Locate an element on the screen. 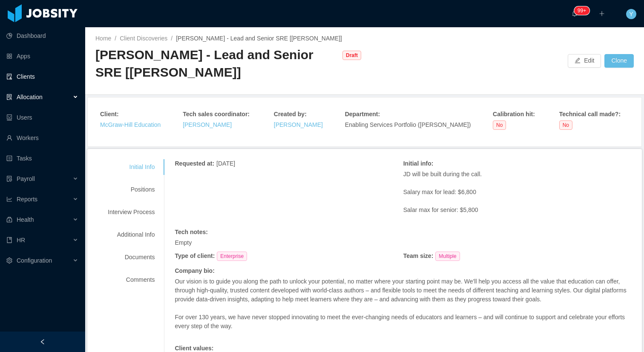 Image resolution: width=644 pixels, height=352 pixels. strong: Type of client : is located at coordinates (195, 256).